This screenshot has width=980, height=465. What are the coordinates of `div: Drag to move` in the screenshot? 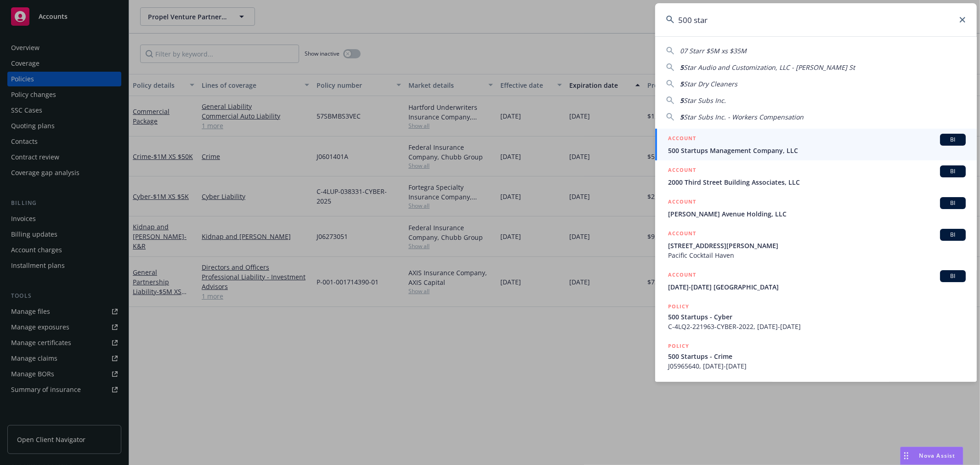 It's located at (906, 456).